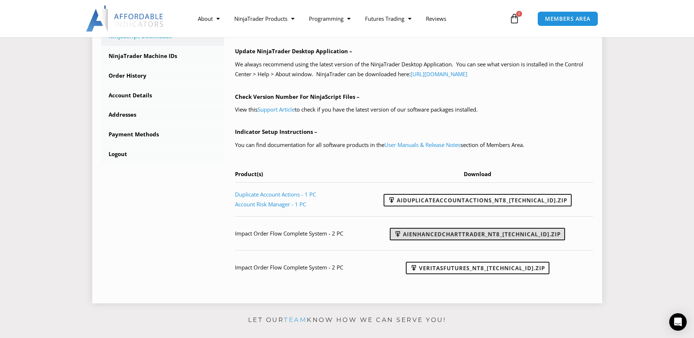 The height and width of the screenshot is (338, 694). I want to click on a: Programming, so click(330, 19).